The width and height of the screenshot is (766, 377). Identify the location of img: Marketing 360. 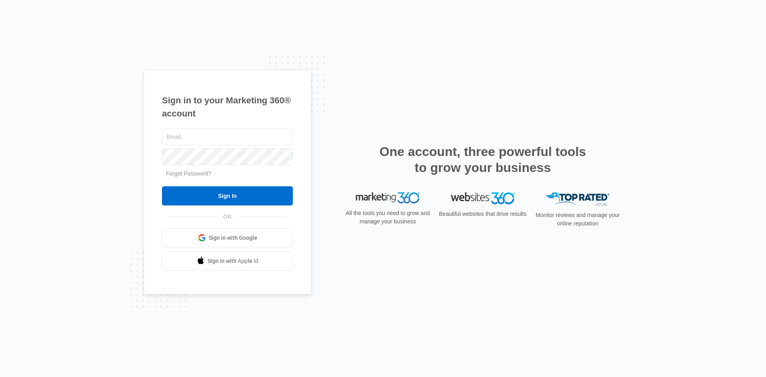
(388, 198).